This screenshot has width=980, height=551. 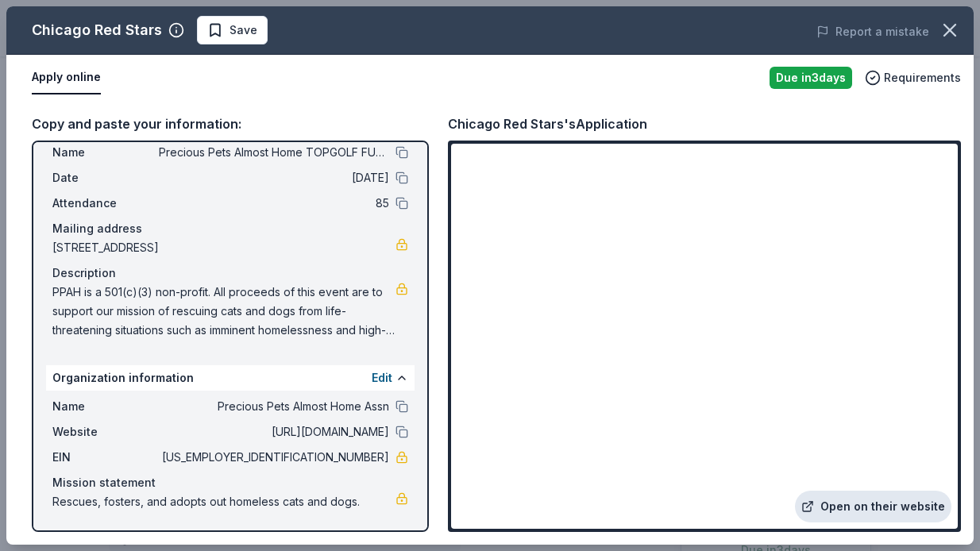 I want to click on span: PPAH is a 501(c)(3) non-profit. All proceeds of this event are to support our mission of rescuing..., so click(x=224, y=311).